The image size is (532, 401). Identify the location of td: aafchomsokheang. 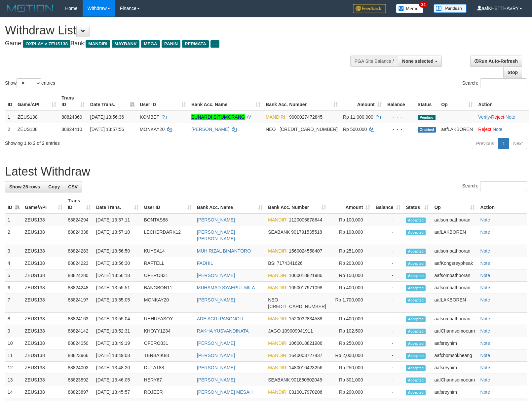
(454, 356).